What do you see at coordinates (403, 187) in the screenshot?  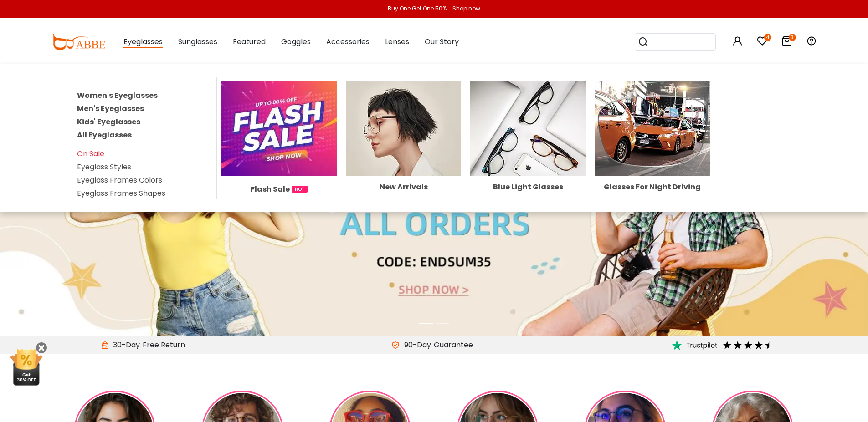 I see `div: New Arrivals` at bounding box center [403, 187].